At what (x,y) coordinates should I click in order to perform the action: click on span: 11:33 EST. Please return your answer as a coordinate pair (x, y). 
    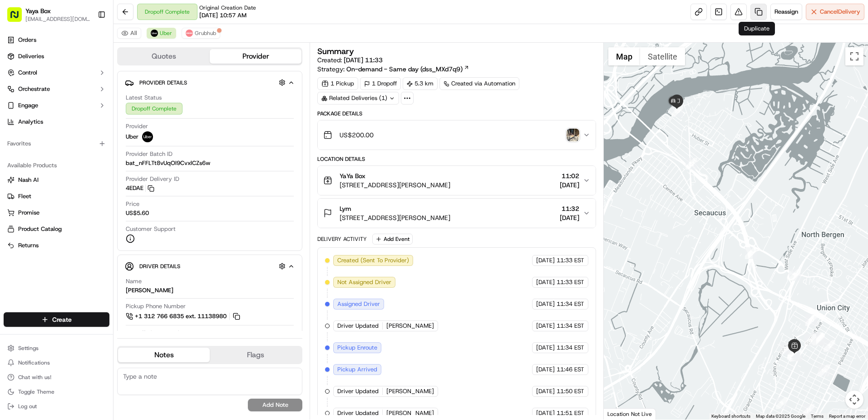
    Looking at the image, I should click on (570, 260).